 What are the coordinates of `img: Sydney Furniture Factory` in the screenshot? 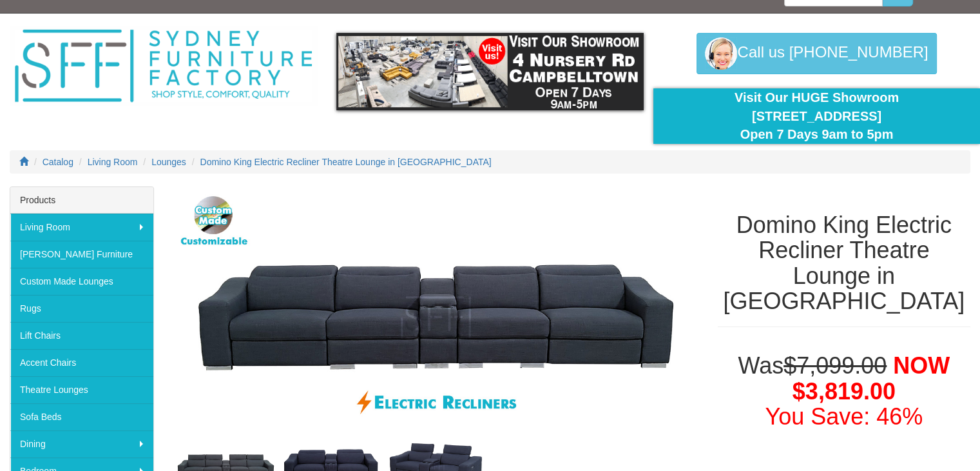 It's located at (163, 66).